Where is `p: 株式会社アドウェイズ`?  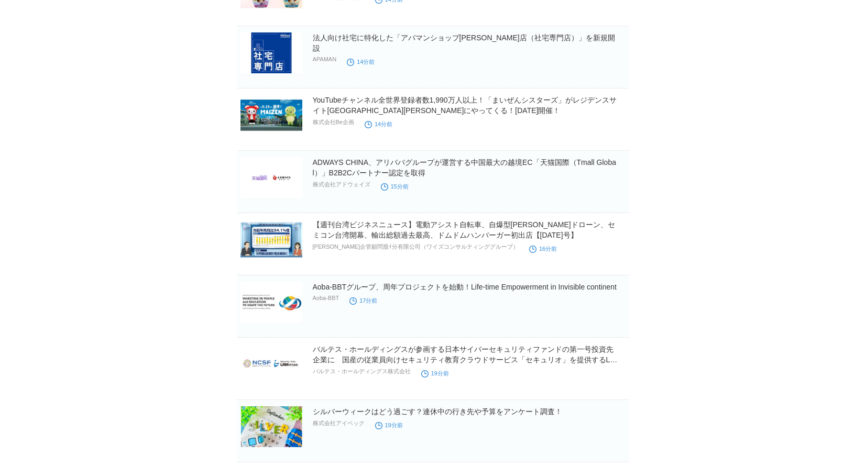
p: 株式会社アドウェイズ is located at coordinates (342, 184).